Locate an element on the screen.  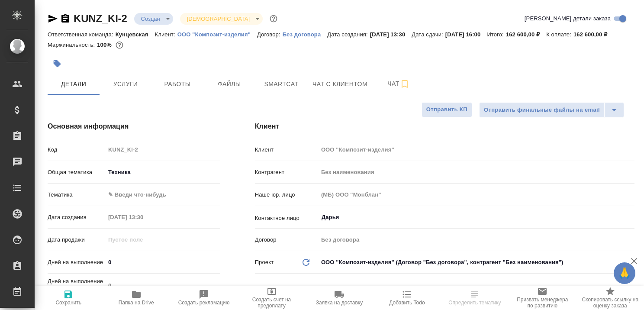
button: Заявка на доставку is located at coordinates (339, 298).